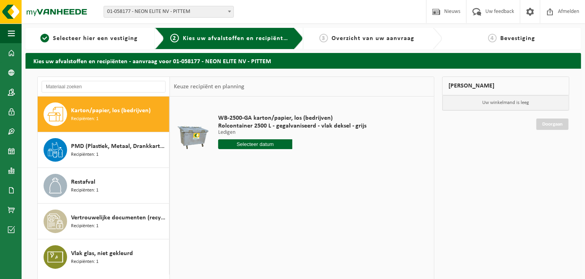  What do you see at coordinates (292, 118) in the screenshot?
I see `span: WB-2500-GA karton/papier, los (bedrijven)` at bounding box center [292, 118].